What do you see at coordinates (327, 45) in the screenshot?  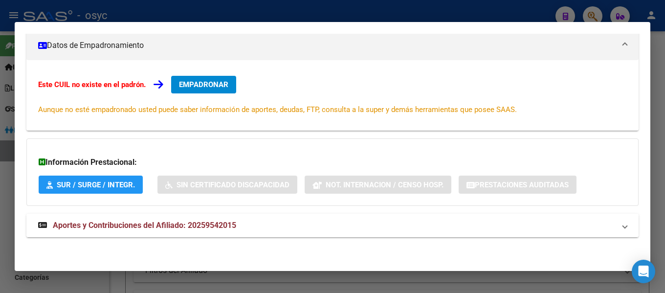 I see `mat-panel-title: Datos de Empadronamiento` at bounding box center [327, 45].